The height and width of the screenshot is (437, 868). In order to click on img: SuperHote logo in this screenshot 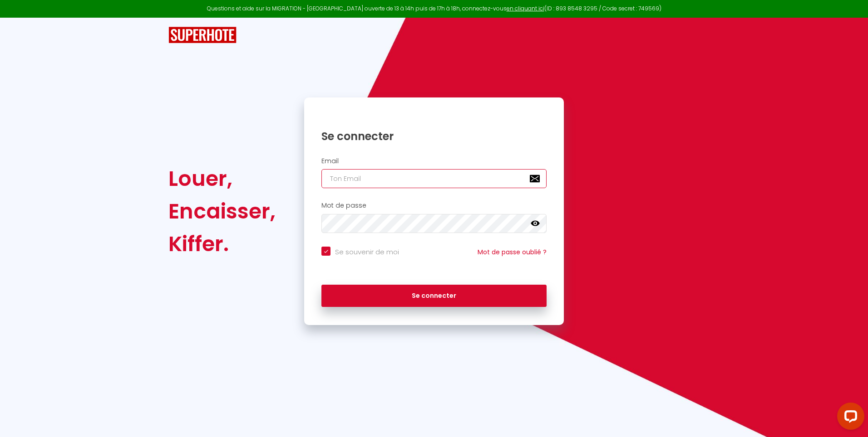, I will do `click(202, 35)`.